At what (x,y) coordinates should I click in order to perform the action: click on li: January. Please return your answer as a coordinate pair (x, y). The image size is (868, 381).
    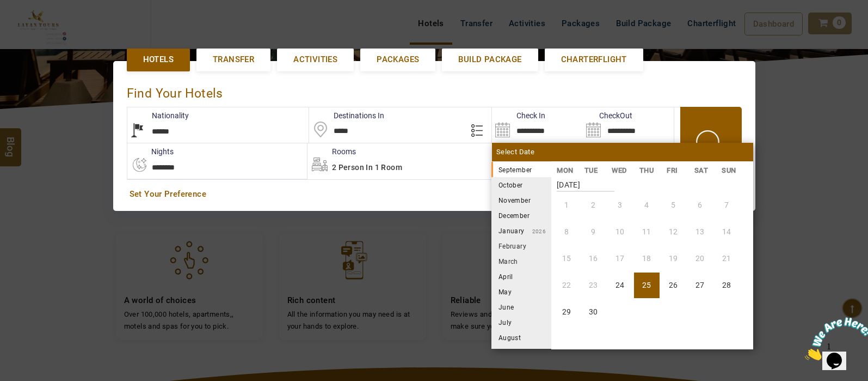
    Looking at the image, I should click on (522, 231).